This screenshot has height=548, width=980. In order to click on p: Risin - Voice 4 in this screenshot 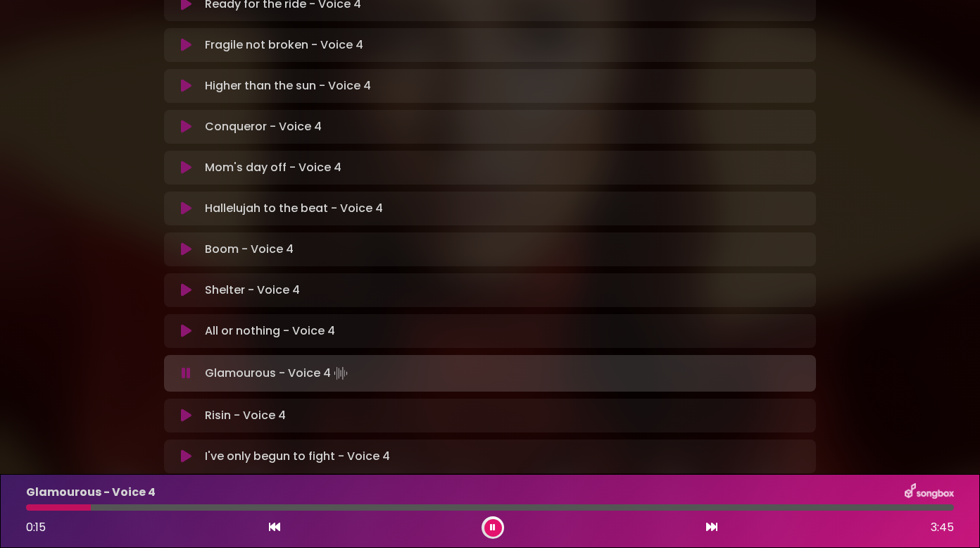, I will do `click(245, 416)`.